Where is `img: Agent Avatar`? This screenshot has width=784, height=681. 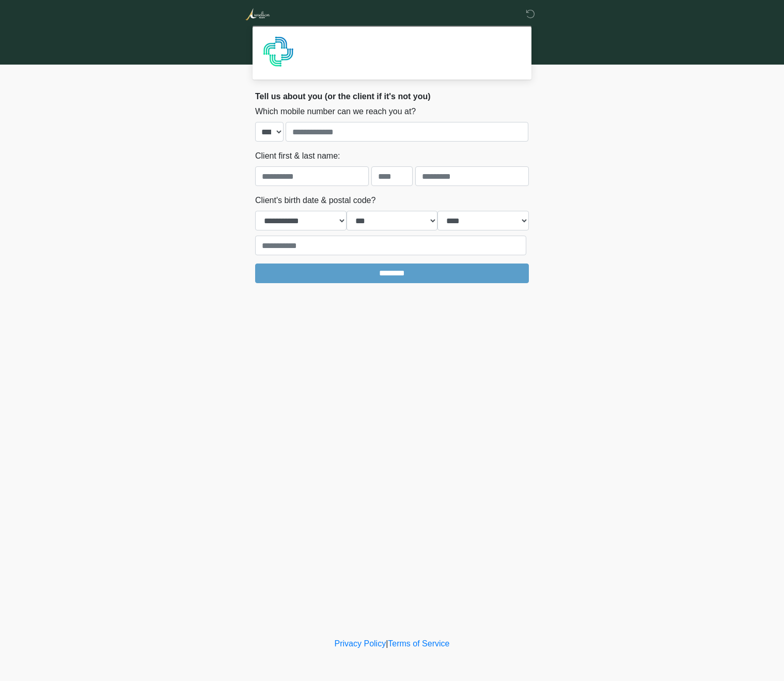 img: Agent Avatar is located at coordinates (279, 52).